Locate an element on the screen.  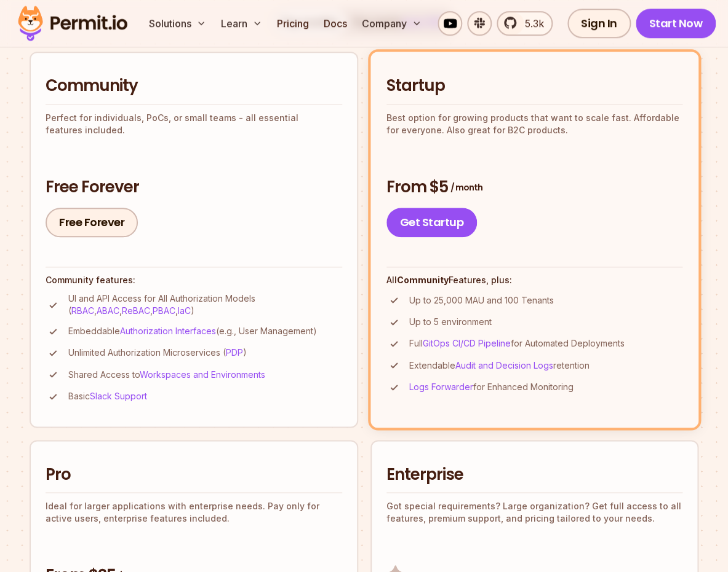
button: Company is located at coordinates (392, 24).